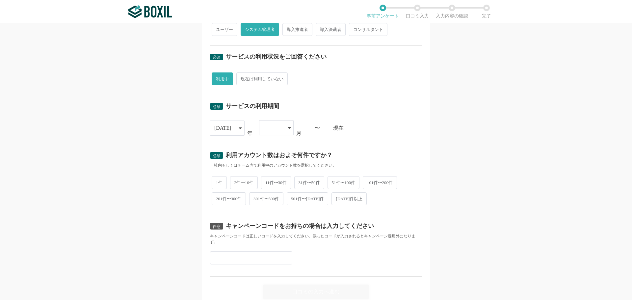 This screenshot has height=300, width=632. Describe the element at coordinates (331, 29) in the screenshot. I see `span: 導入決裁者` at that location.